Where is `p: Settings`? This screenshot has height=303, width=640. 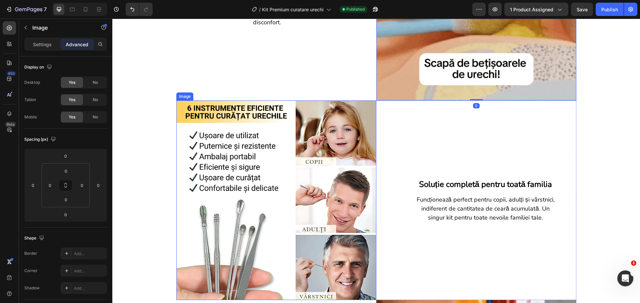
p: Settings is located at coordinates (42, 44).